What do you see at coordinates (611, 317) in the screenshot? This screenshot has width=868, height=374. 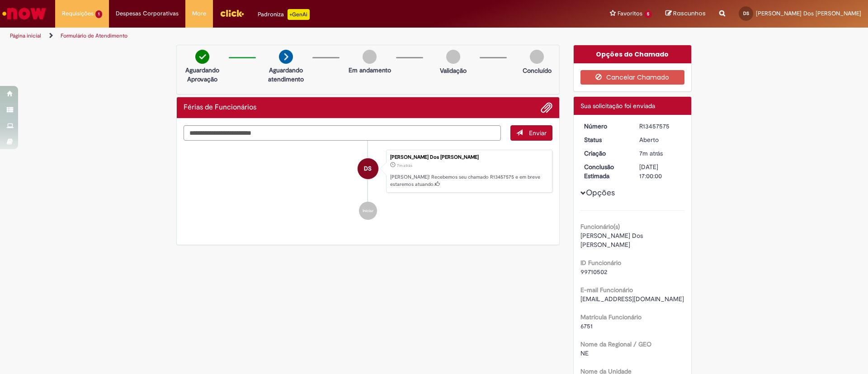 I see `b: Matrícula Funcionário` at bounding box center [611, 317].